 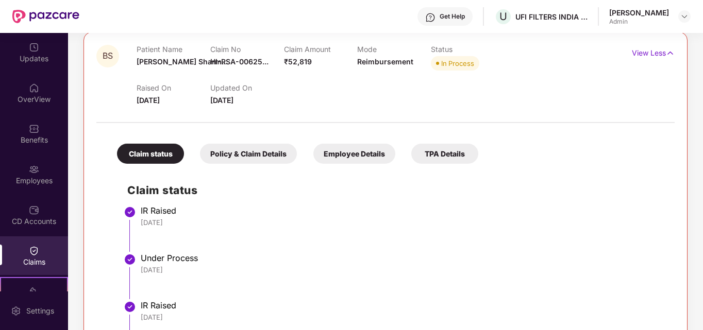 I want to click on span: BS, so click(x=108, y=56).